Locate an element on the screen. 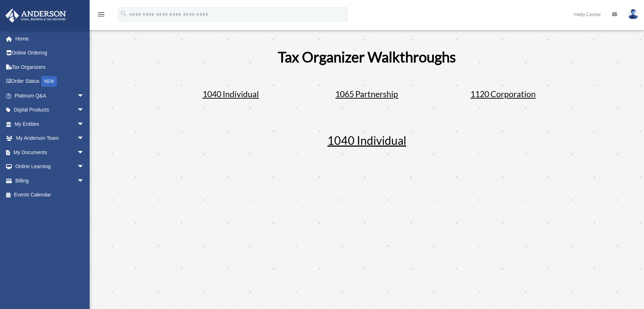  a: Digital Productsarrow_drop_down is located at coordinates (50, 110).